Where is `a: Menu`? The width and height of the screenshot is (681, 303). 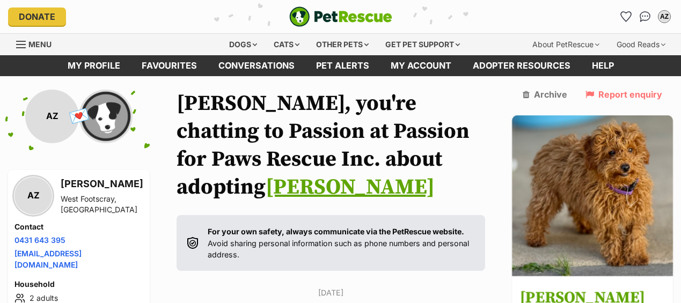
a: Menu is located at coordinates (38, 43).